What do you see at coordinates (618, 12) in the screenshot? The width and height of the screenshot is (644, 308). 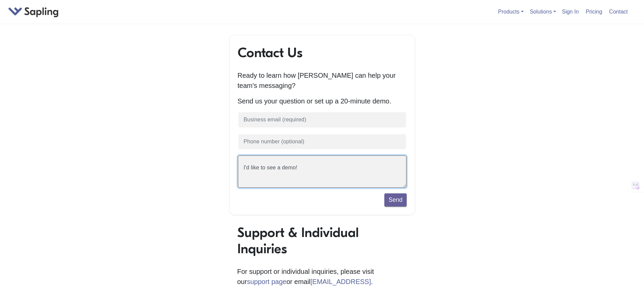 I see `a: Contact` at bounding box center [618, 12].